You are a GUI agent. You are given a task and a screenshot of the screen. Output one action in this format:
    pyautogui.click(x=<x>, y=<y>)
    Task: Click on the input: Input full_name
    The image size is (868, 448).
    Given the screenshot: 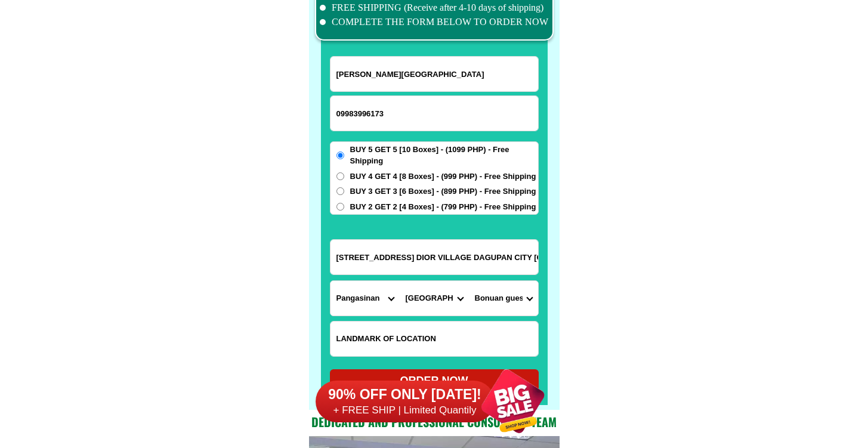 What is the action you would take?
    pyautogui.click(x=434, y=74)
    